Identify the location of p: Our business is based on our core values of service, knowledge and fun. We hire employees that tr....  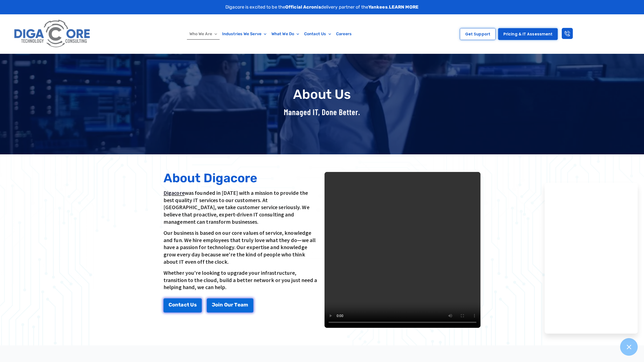
(241, 247).